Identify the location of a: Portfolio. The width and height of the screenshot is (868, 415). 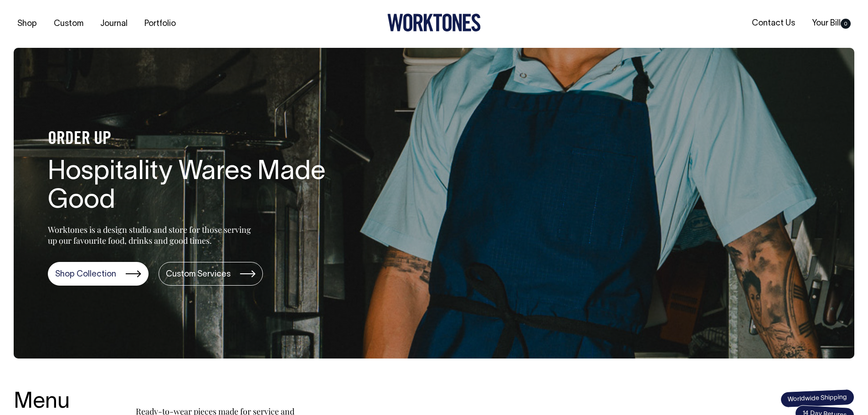
(160, 23).